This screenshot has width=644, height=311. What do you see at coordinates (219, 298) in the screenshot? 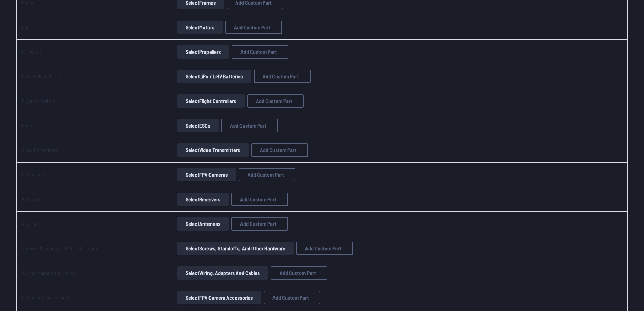
I see `a: SelectFPV Camera Accessories` at bounding box center [219, 298].